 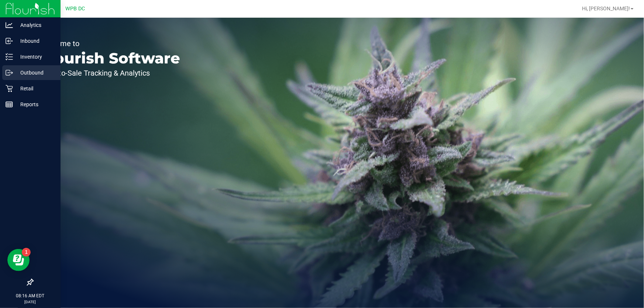 I want to click on p: Flourish Software, so click(x=110, y=58).